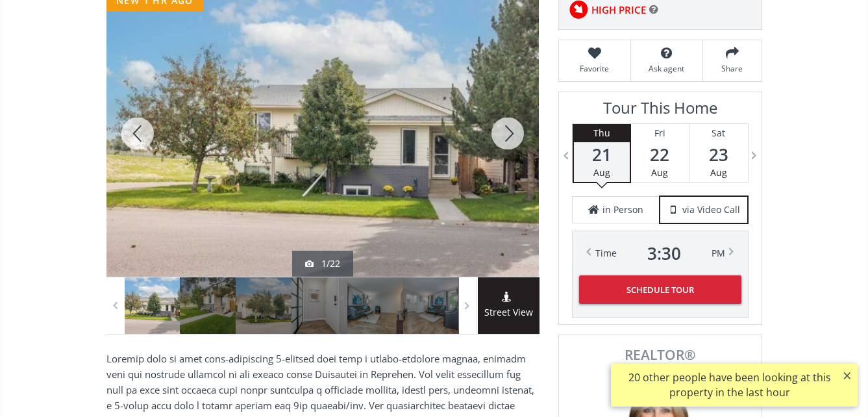 The width and height of the screenshot is (868, 417). What do you see at coordinates (509, 313) in the screenshot?
I see `span: Street View` at bounding box center [509, 313].